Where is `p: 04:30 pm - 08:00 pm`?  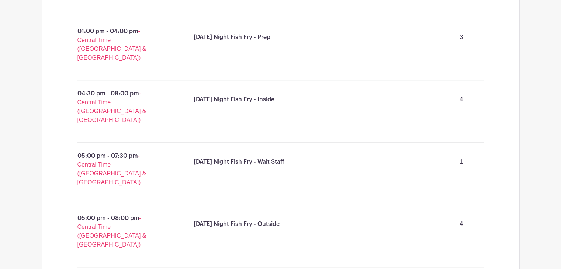
p: 04:30 pm - 08:00 pm is located at coordinates (115, 107).